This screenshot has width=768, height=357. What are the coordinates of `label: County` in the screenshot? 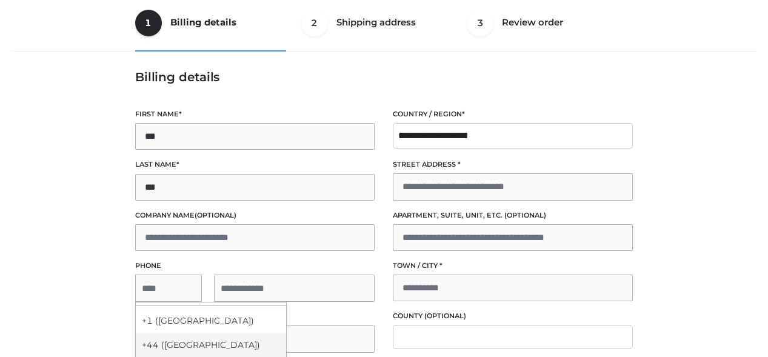 It's located at (513, 316).